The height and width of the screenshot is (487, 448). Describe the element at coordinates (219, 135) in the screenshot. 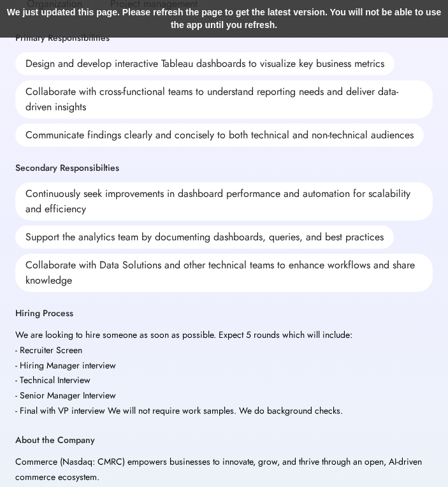

I see `div: Communicate findings clearly and concisely to both technical and non-technical audiences` at that location.